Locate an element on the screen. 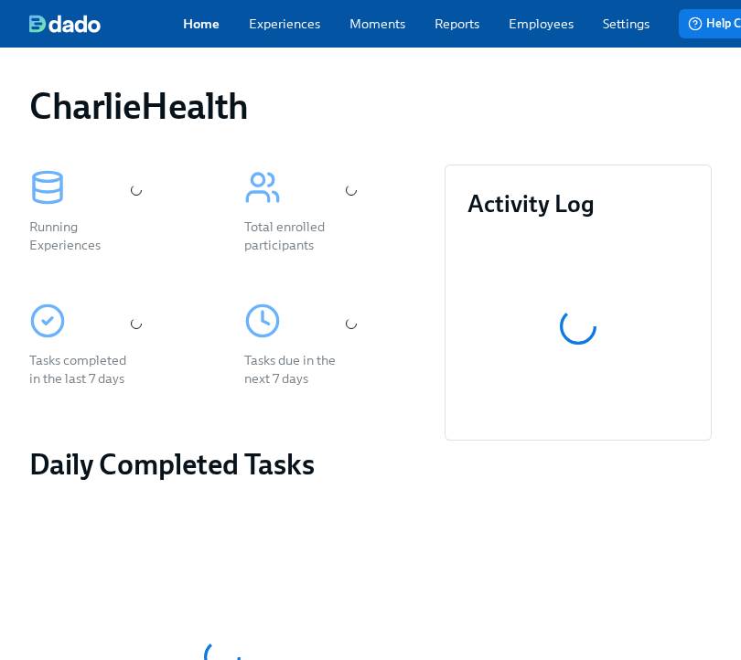  a: dado is located at coordinates (106, 24).